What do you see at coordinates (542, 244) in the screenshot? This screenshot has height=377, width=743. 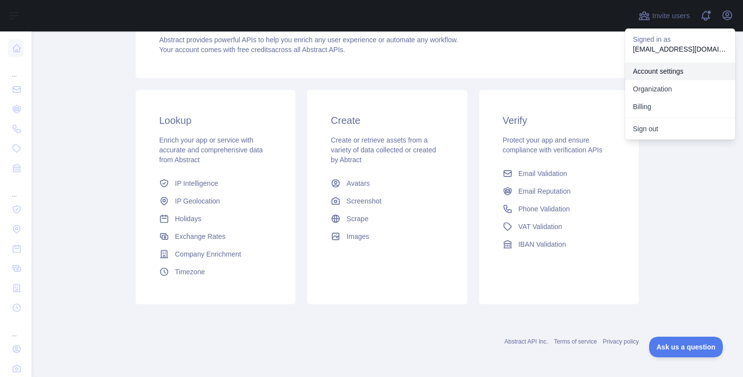 I see `span: IBAN Validation` at bounding box center [542, 244].